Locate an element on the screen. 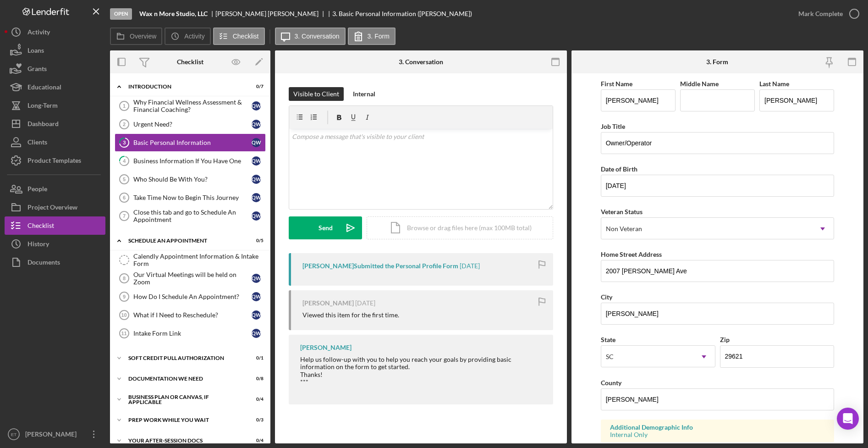 The image size is (868, 448). div: Business Information If You Have One is located at coordinates (193, 161).